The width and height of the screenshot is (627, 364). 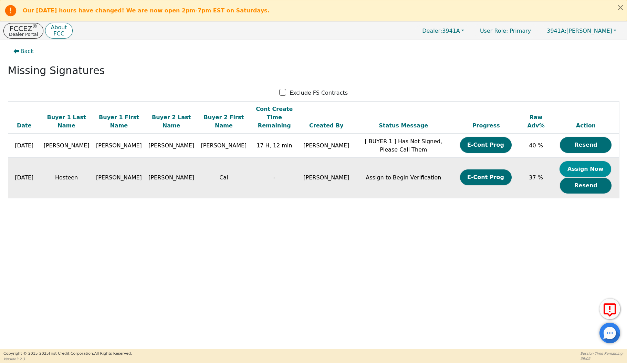 What do you see at coordinates (557, 31) in the screenshot?
I see `span: 3941A:` at bounding box center [557, 31].